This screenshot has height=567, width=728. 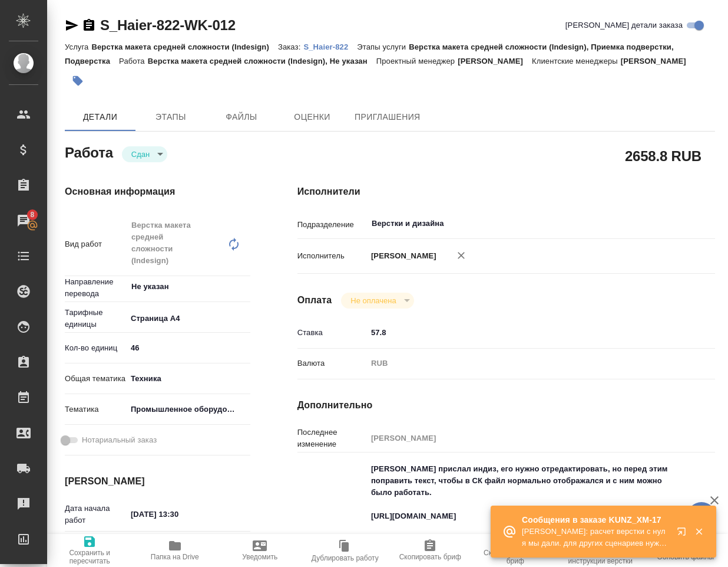 I want to click on p: Тарифные единицы, so click(x=96, y=318).